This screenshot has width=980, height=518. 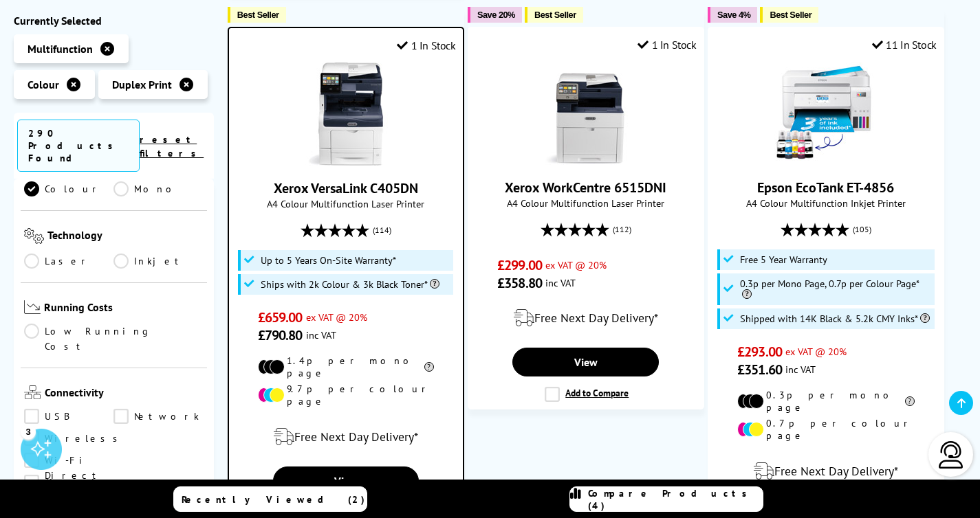 I want to click on a: Network, so click(x=158, y=417).